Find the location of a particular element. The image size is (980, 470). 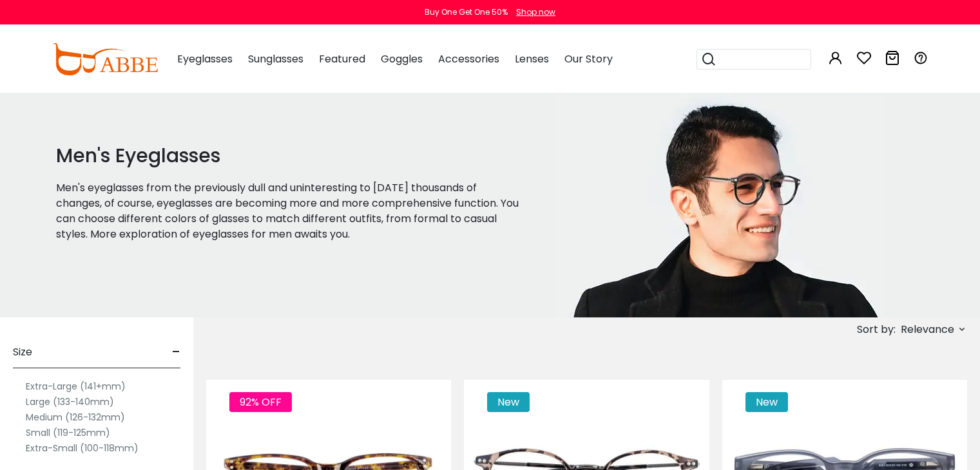

span: Eyeglasses is located at coordinates (205, 59).